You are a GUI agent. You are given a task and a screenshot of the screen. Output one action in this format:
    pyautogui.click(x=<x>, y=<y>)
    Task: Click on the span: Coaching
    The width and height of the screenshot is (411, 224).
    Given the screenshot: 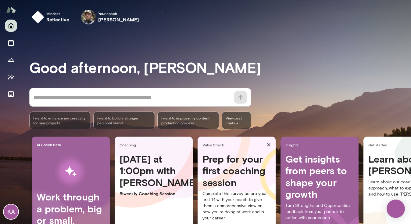 What is the action you would take?
    pyautogui.click(x=155, y=145)
    